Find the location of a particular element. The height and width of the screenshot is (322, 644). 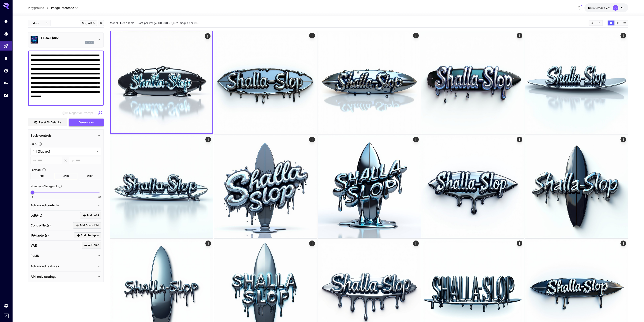

span: H is located at coordinates (73, 160).